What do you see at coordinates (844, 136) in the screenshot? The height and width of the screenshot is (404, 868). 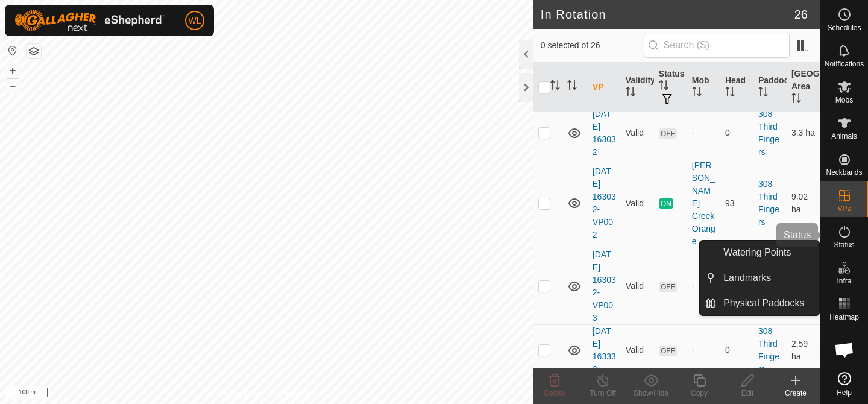 I see `span: Animals` at bounding box center [844, 136].